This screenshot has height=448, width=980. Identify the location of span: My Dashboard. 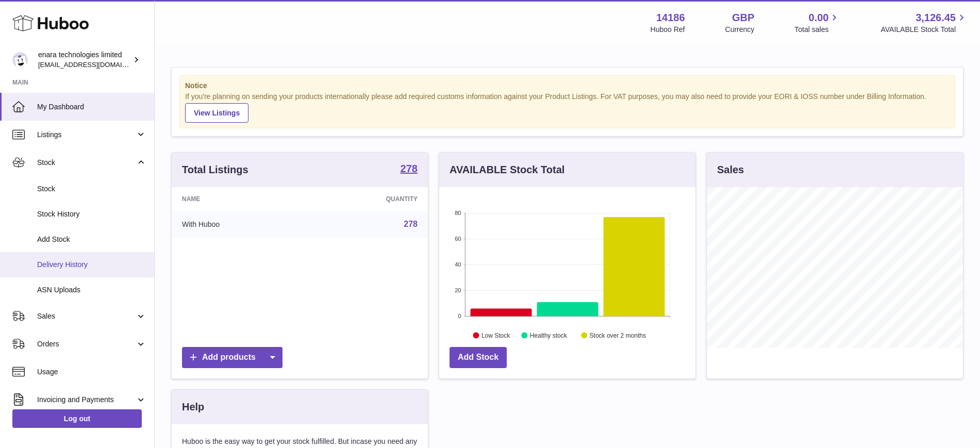
(92, 107).